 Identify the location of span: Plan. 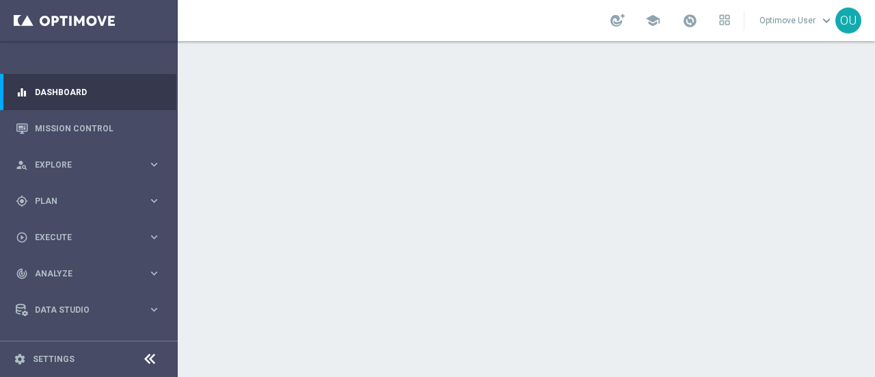
(91, 201).